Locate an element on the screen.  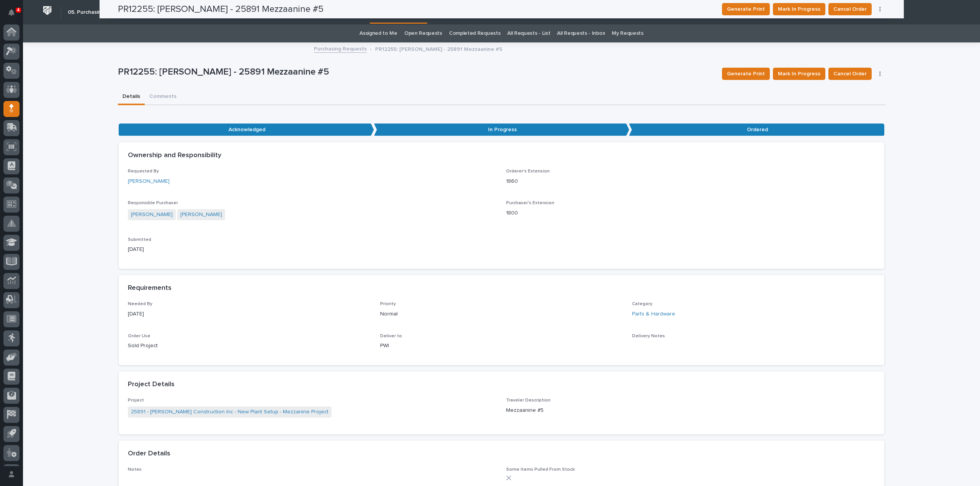
div: Notifications4 is located at coordinates (14, 15).